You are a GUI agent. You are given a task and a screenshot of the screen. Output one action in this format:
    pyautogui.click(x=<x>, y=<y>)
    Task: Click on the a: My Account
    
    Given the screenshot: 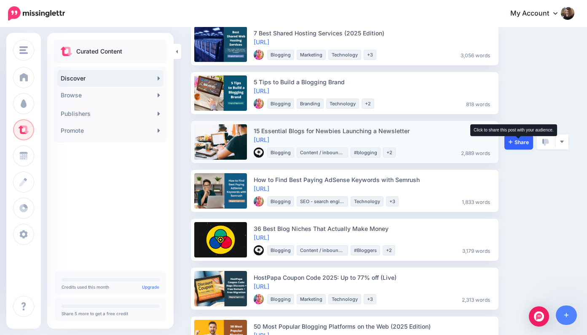 What is the action you would take?
    pyautogui.click(x=538, y=13)
    